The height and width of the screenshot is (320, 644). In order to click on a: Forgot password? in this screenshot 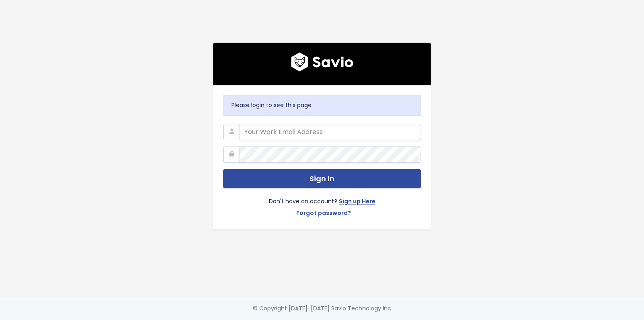, I will do `click(324, 214)`.